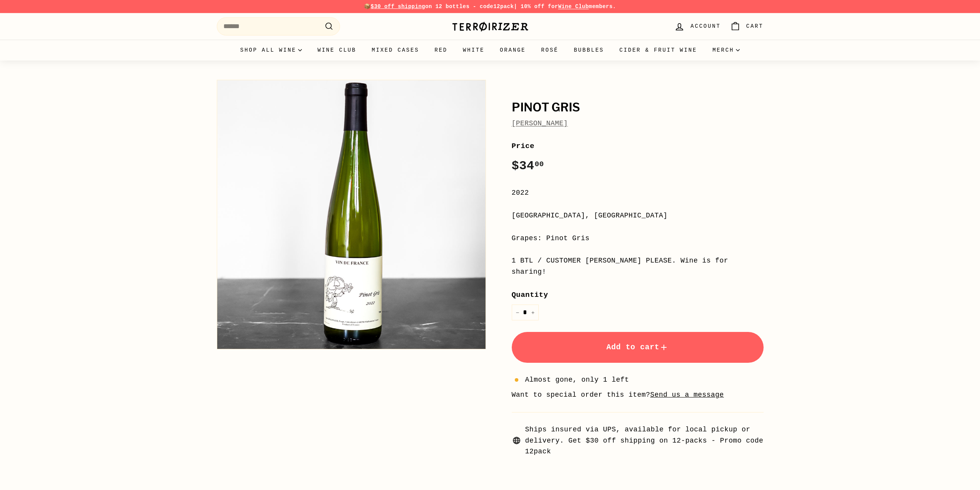  What do you see at coordinates (474, 50) in the screenshot?
I see `a: White` at bounding box center [474, 50].